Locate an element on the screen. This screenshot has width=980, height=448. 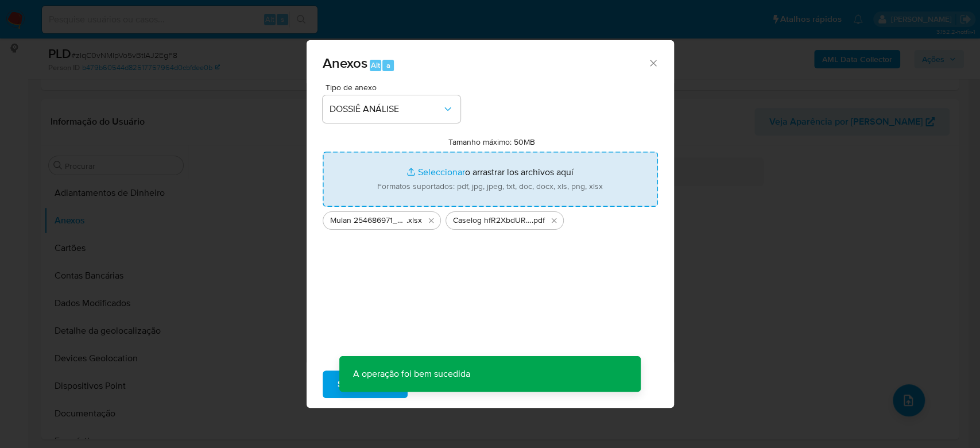
span: Anexos is located at coordinates (345, 63).